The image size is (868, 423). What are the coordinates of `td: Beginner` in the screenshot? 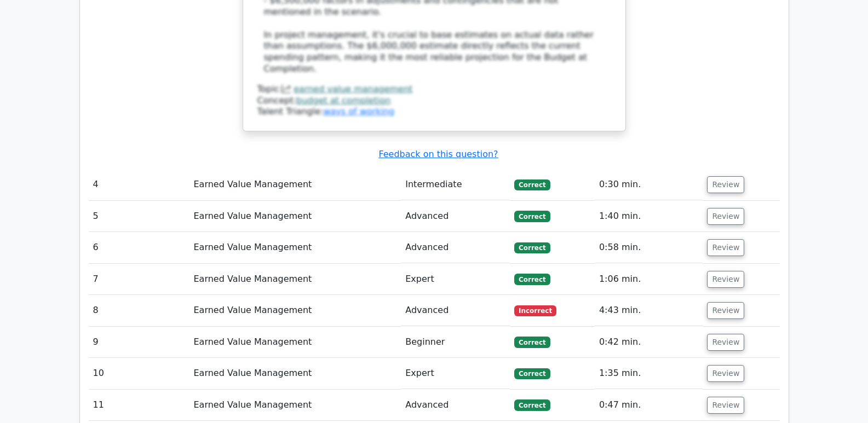 It's located at (455, 342).